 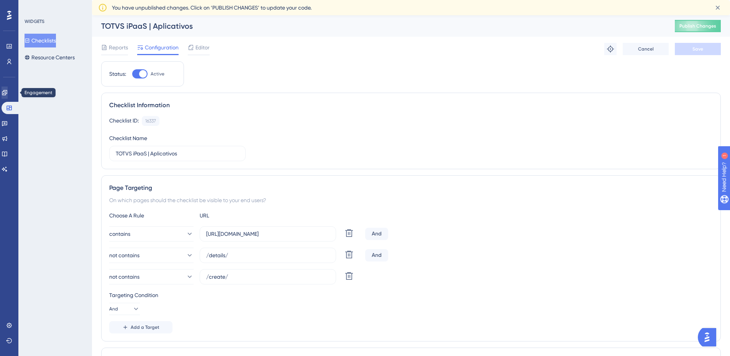 I want to click on span: And, so click(x=113, y=309).